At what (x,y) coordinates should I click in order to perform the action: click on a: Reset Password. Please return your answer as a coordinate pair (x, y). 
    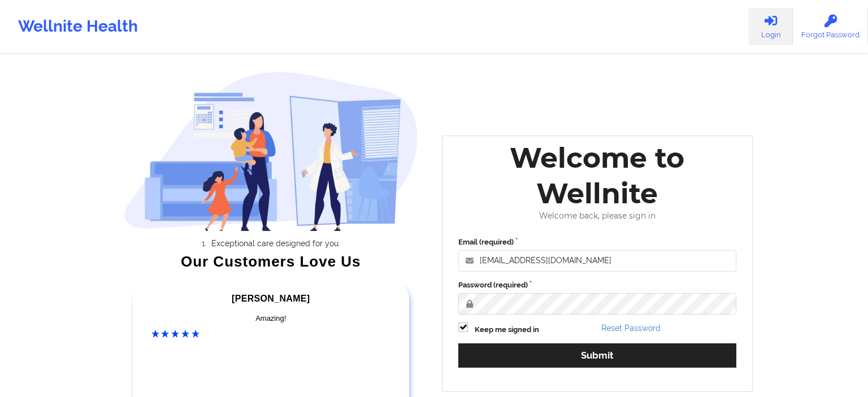
    Looking at the image, I should click on (630, 328).